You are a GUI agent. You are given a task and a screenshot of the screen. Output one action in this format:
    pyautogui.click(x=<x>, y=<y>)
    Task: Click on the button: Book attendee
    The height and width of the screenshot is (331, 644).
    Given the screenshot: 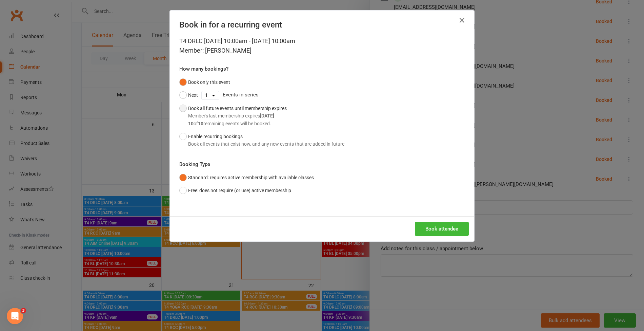 What is the action you would take?
    pyautogui.click(x=442, y=229)
    